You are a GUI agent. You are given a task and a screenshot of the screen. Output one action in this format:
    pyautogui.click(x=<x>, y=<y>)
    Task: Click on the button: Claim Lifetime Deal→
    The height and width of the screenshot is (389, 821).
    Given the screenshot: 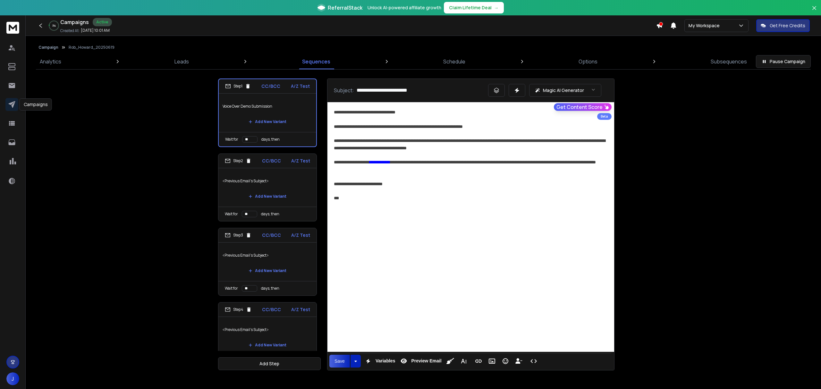 What is the action you would take?
    pyautogui.click(x=474, y=8)
    